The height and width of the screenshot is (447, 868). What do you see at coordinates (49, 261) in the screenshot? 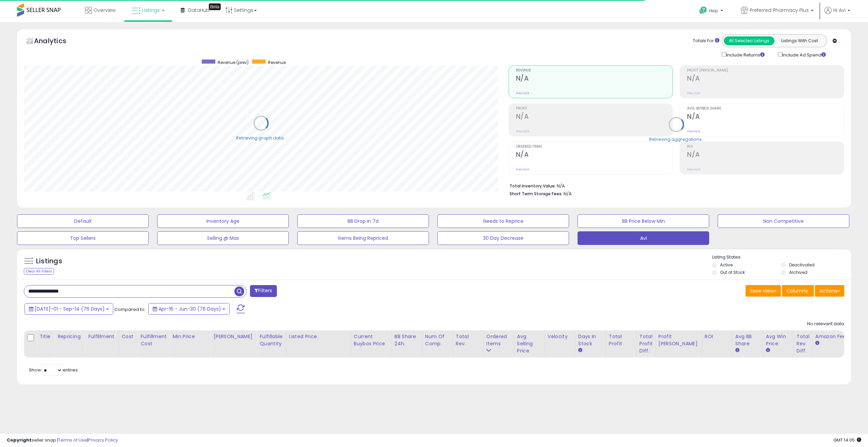
I see `h5: Listings` at bounding box center [49, 261].